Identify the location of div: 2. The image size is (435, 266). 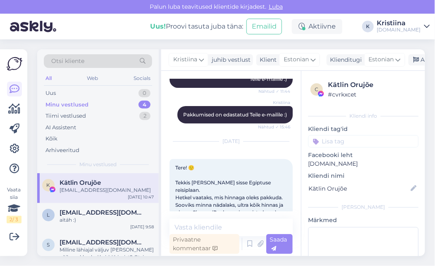
(145, 116).